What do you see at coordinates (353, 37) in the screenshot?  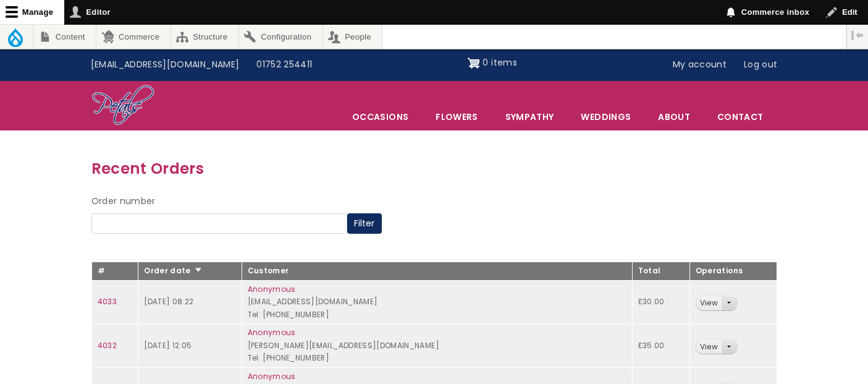 I see `a: People` at bounding box center [353, 37].